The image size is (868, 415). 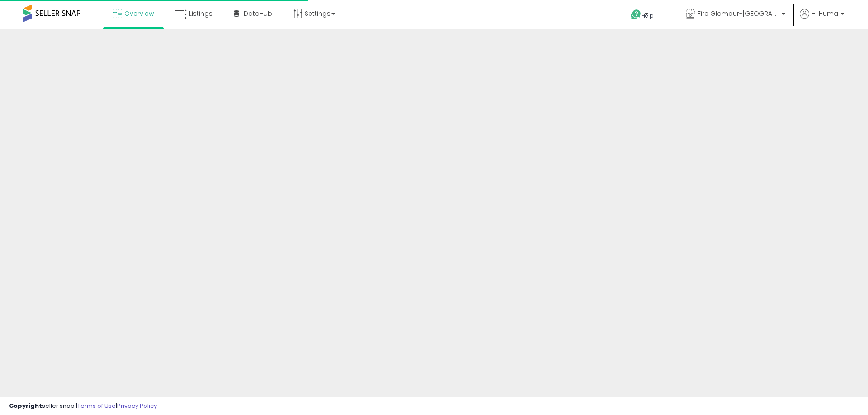 I want to click on a: Hi Huma, so click(x=822, y=19).